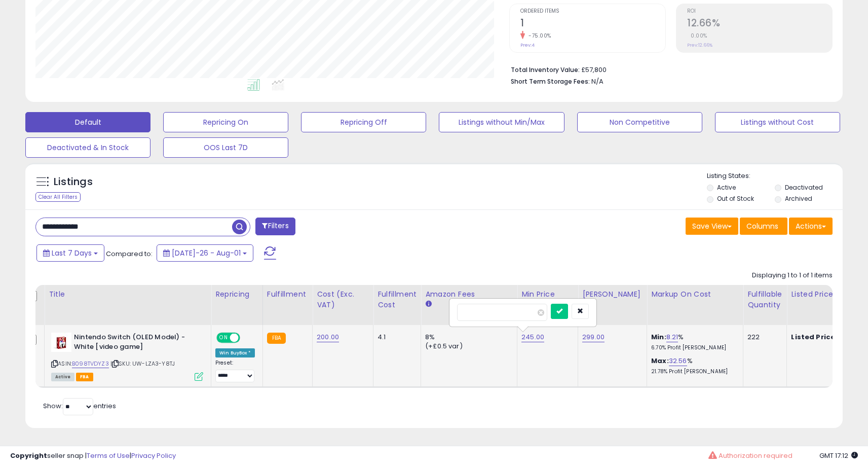 This screenshot has width=868, height=466. I want to click on div: Fulfillment, so click(287, 294).